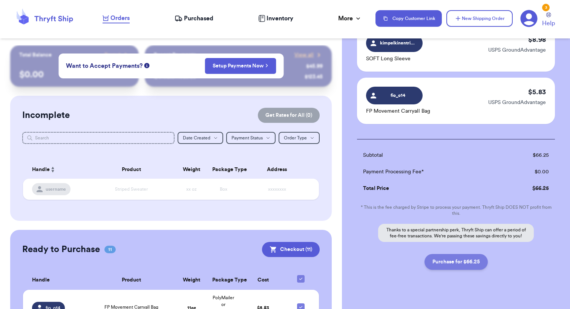 The image size is (570, 309). I want to click on p: SOFT Long Sleeve, so click(394, 59).